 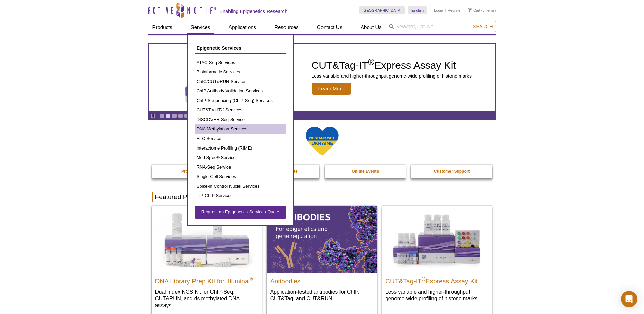 I want to click on a: Register, so click(x=455, y=10).